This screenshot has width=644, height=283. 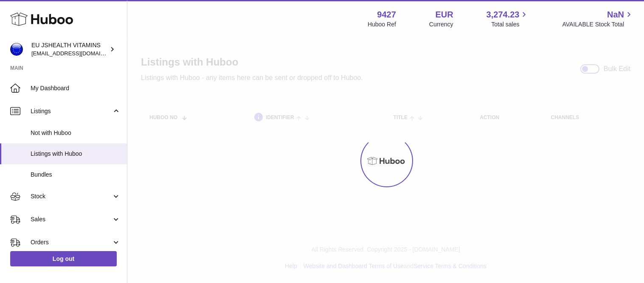 I want to click on span: My Dashboard, so click(x=76, y=88).